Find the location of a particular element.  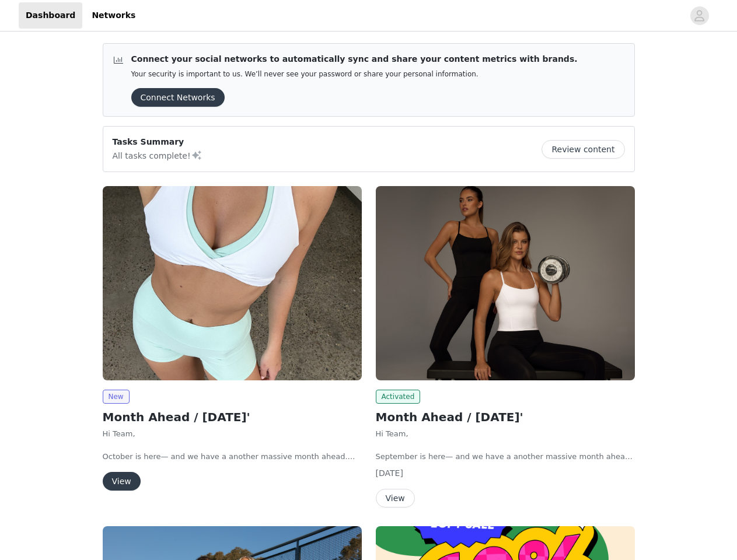

p: Your security is important to us. We’ll never see your password or share your personal information. is located at coordinates (354, 74).